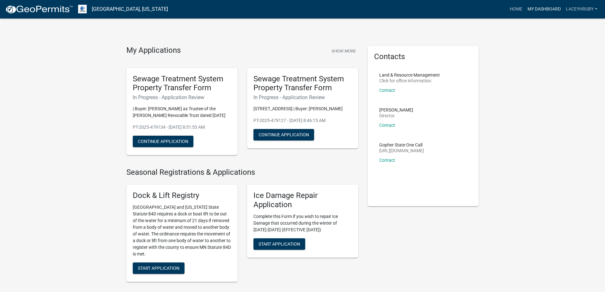 The width and height of the screenshot is (605, 292). Describe the element at coordinates (424, 57) in the screenshot. I see `h5: Contacts` at that location.